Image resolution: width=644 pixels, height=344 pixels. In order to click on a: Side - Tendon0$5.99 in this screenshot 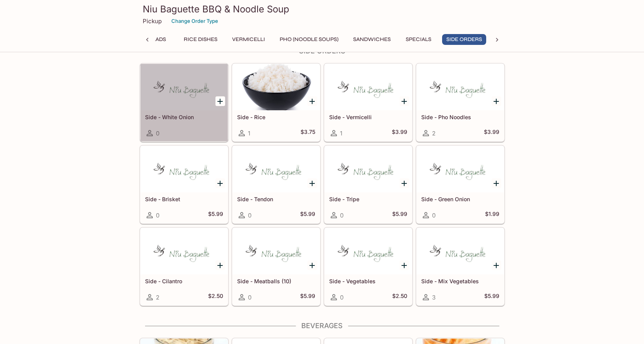, I will do `click(276, 184)`.